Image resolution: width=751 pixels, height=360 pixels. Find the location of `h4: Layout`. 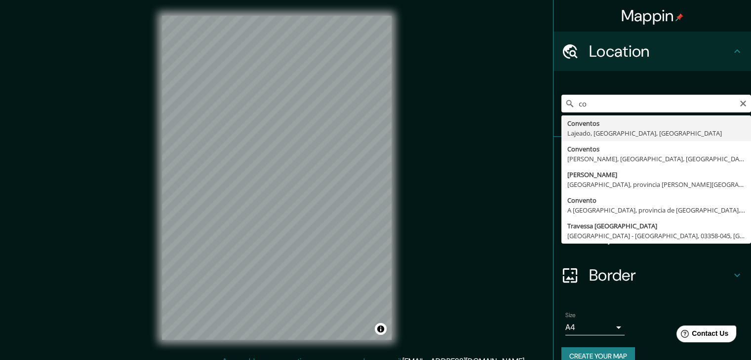

h4: Layout is located at coordinates (660, 236).